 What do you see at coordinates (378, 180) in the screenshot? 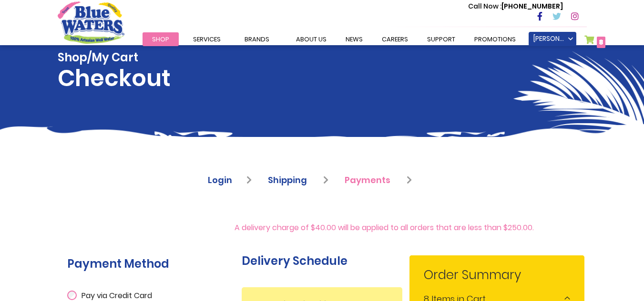
I see `a: Payments` at bounding box center [378, 180].